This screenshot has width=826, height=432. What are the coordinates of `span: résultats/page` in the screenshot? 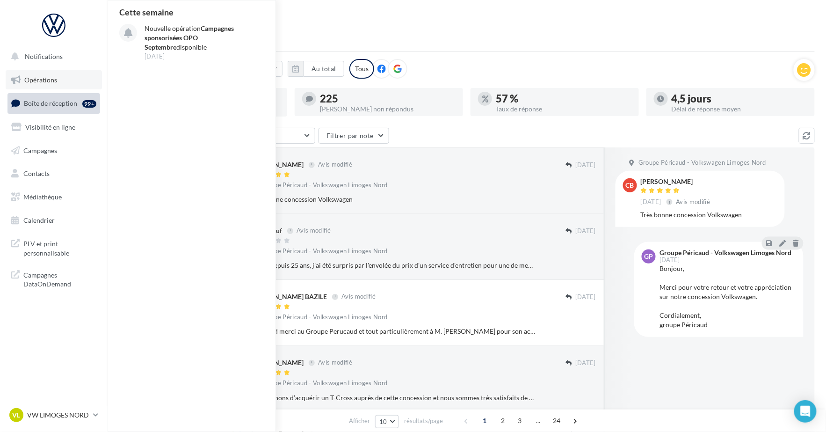 It's located at (423, 421).